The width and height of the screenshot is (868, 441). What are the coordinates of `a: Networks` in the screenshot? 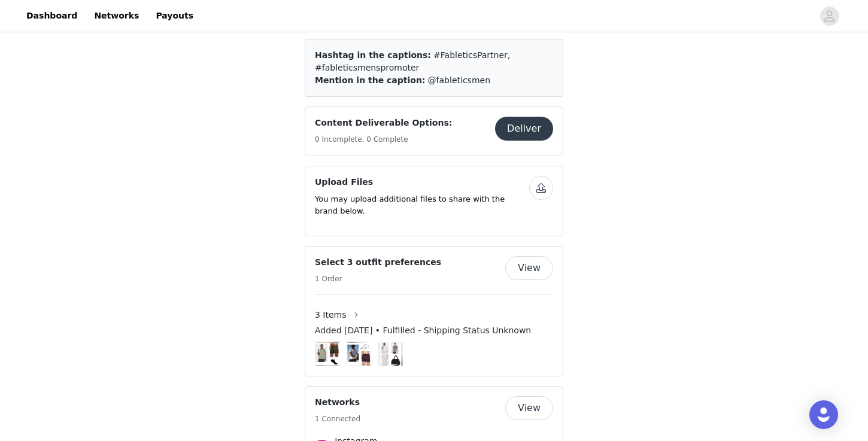 It's located at (116, 15).